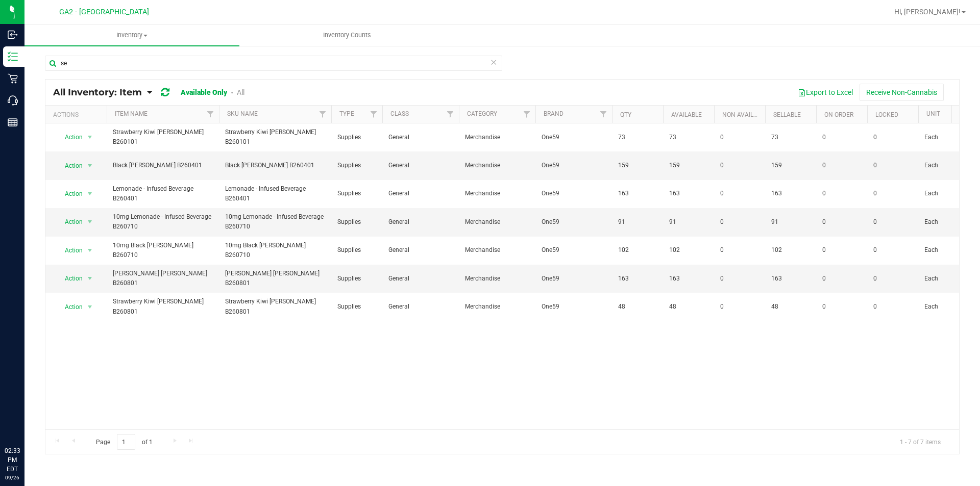  What do you see at coordinates (131, 114) in the screenshot?
I see `a: Item Name` at bounding box center [131, 114].